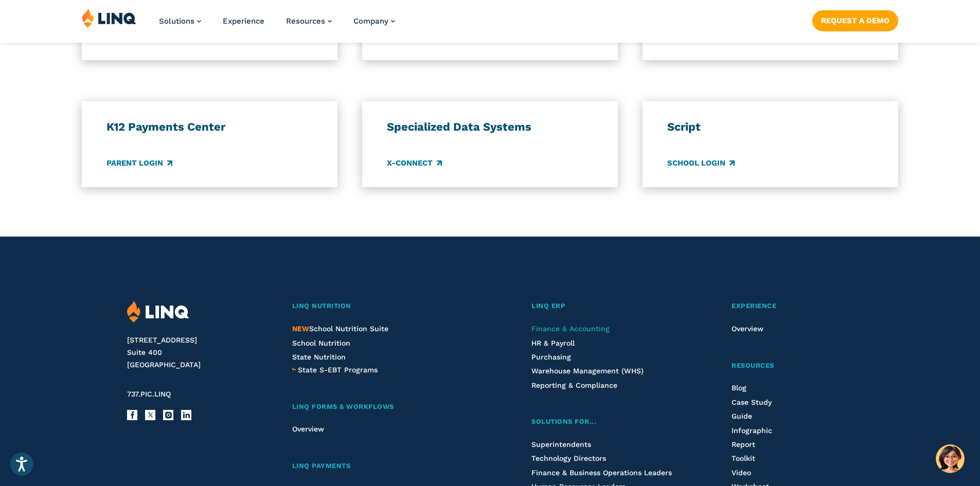 This screenshot has height=486, width=980. Describe the element at coordinates (752, 402) in the screenshot. I see `a: Case Study` at that location.